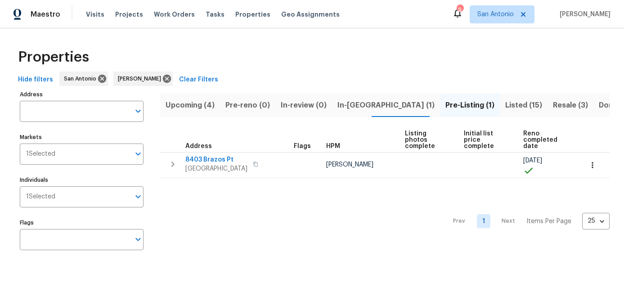  What do you see at coordinates (546, 140) in the screenshot?
I see `span: Reno completed date` at bounding box center [546, 140].